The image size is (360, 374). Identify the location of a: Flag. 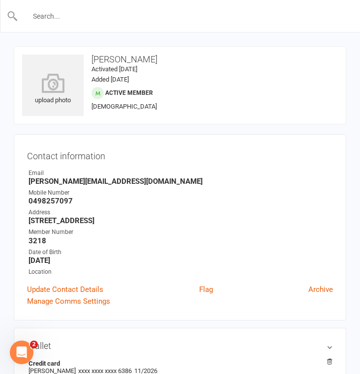
(206, 289).